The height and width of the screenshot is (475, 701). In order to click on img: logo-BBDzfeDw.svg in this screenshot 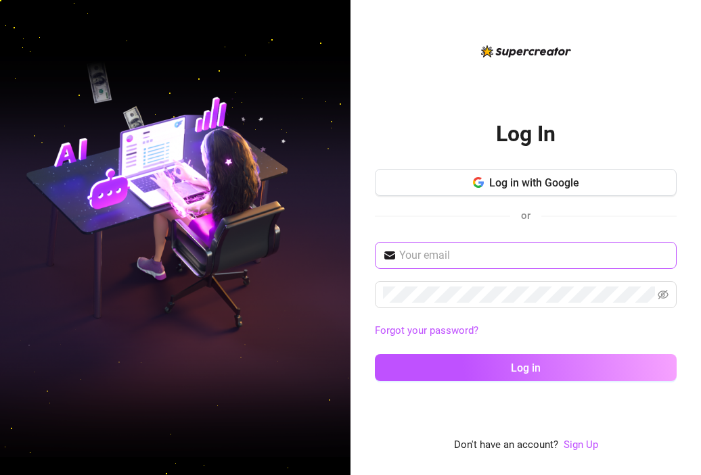, I will do `click(526, 51)`.